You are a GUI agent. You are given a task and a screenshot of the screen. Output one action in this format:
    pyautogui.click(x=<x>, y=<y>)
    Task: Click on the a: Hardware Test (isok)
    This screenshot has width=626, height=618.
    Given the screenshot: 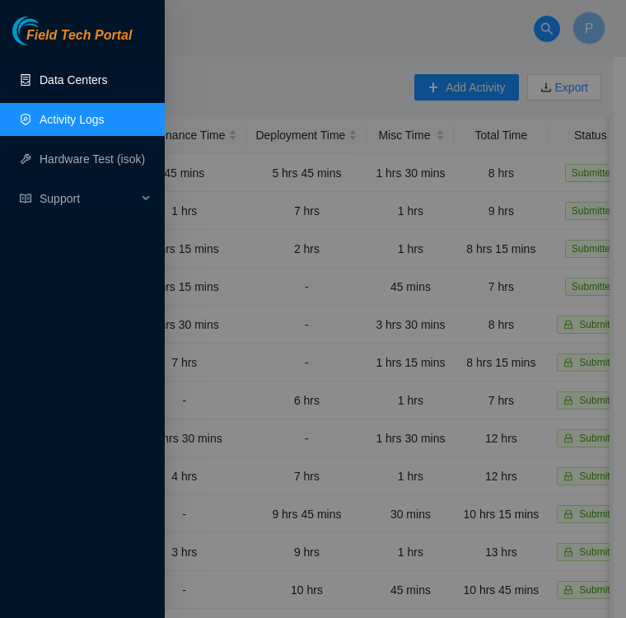 What is the action you would take?
    pyautogui.click(x=92, y=159)
    